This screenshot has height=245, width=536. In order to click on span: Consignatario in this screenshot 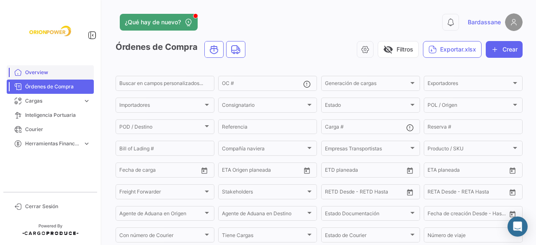, I will do `click(264, 106)`.